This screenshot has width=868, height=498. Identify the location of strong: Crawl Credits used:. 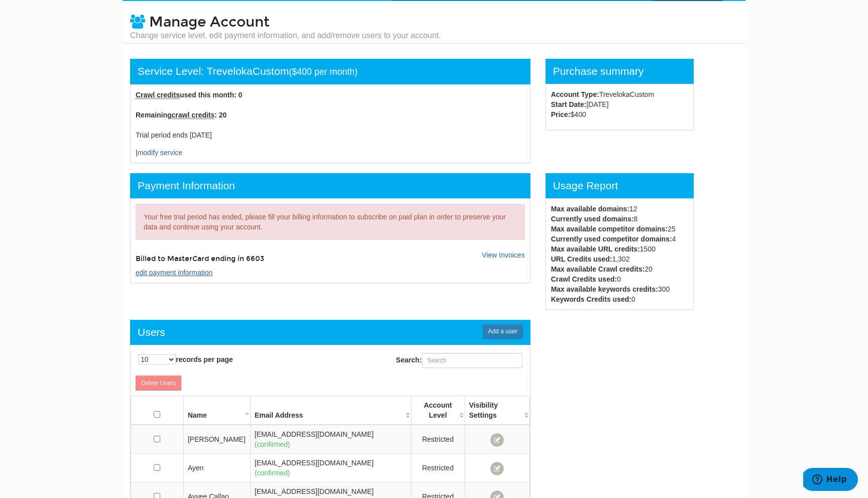
(584, 279).